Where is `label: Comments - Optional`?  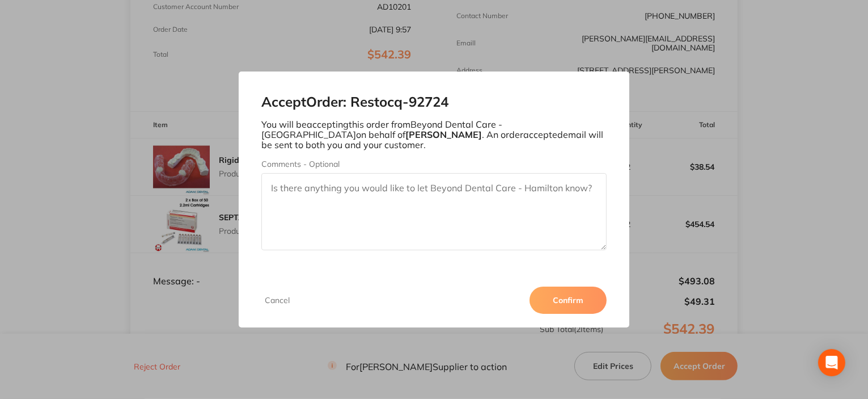 label: Comments - Optional is located at coordinates (434, 164).